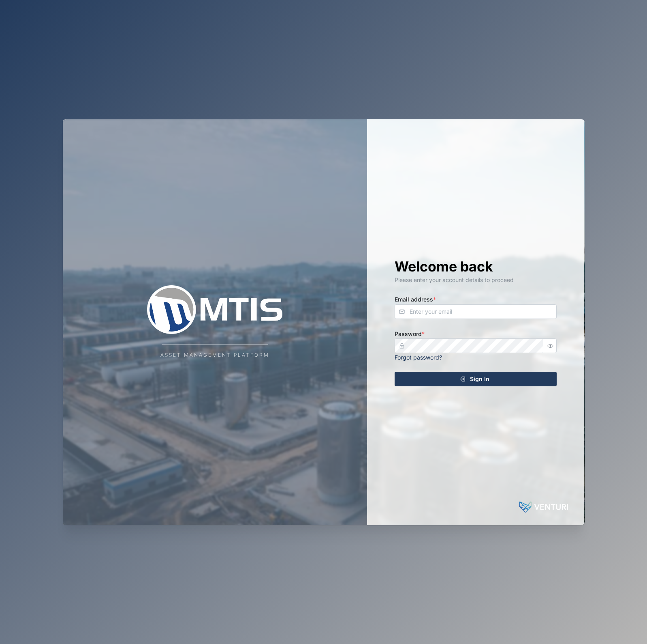  I want to click on label: Password, so click(410, 334).